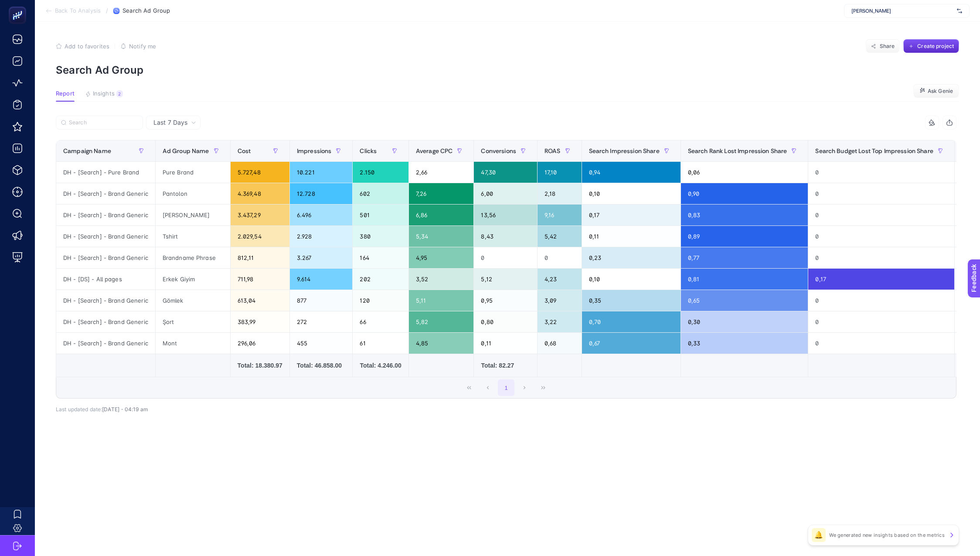 The image size is (980, 556). Describe the element at coordinates (941, 91) in the screenshot. I see `span: Ask Genie` at that location.